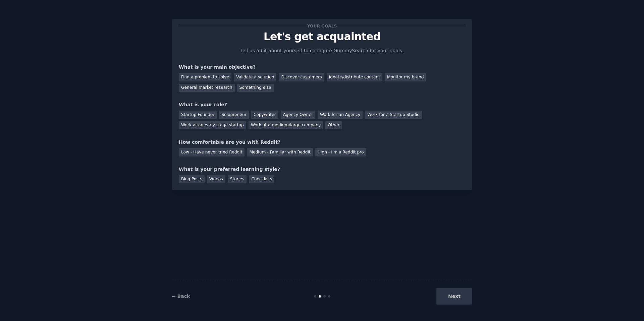 This screenshot has height=321, width=644. I want to click on div: Agency Owner, so click(298, 114).